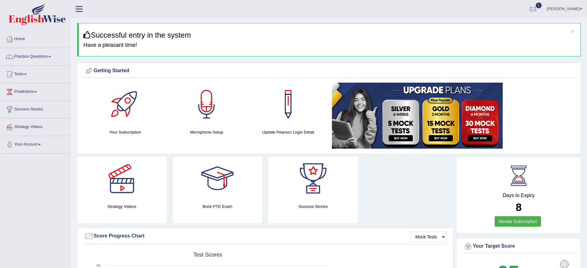  I want to click on a: Home, so click(35, 38).